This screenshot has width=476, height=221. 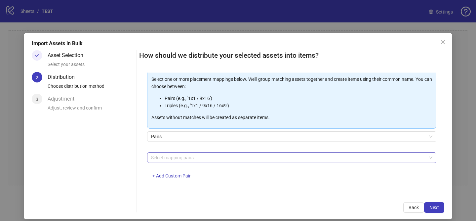 I want to click on p: Select one or more placement mappings below. We'll group matching assets together and create item..., so click(x=292, y=83).